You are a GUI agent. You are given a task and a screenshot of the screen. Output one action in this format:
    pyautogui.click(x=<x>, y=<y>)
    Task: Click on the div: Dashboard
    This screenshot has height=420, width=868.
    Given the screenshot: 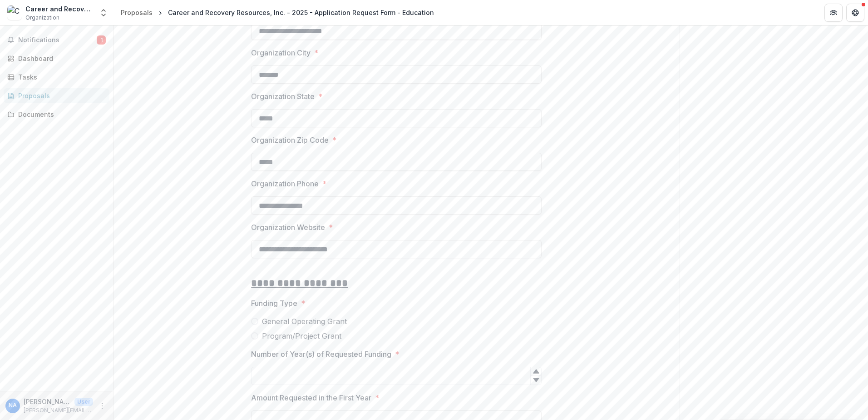 What is the action you would take?
    pyautogui.click(x=60, y=58)
    